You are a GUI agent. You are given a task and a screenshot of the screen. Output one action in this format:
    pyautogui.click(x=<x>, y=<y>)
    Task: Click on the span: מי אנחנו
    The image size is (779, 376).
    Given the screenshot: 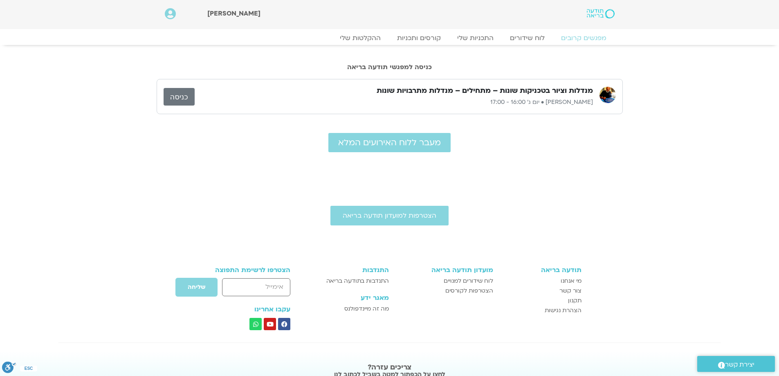 What is the action you would take?
    pyautogui.click(x=571, y=281)
    